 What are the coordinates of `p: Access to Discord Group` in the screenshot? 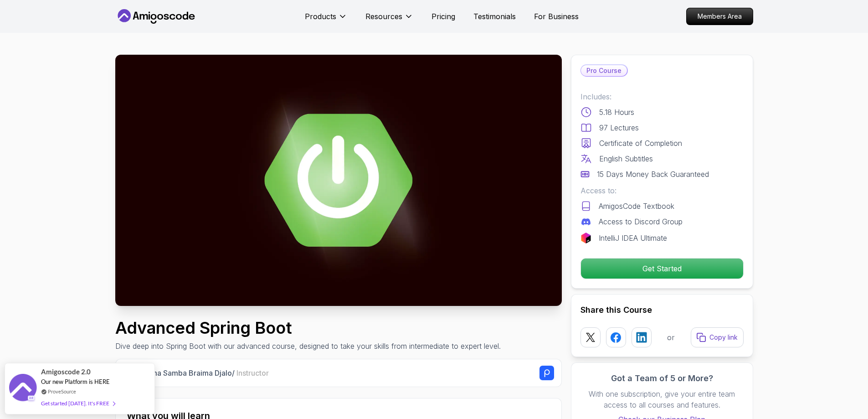 It's located at (641, 222).